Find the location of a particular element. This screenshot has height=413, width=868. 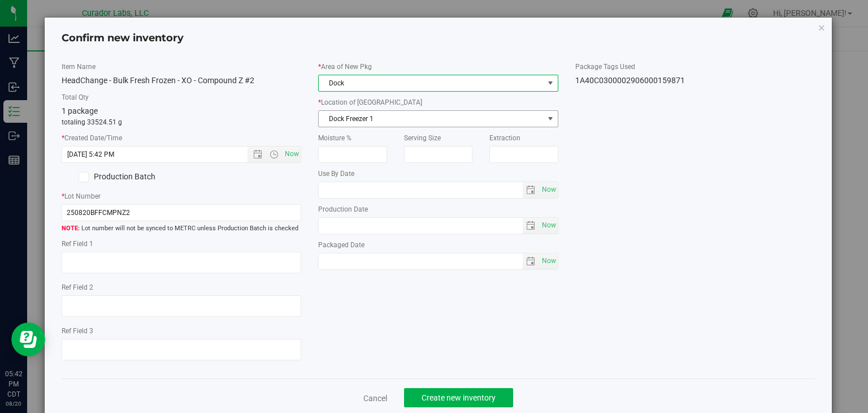

label: Production Date is located at coordinates (438, 209).